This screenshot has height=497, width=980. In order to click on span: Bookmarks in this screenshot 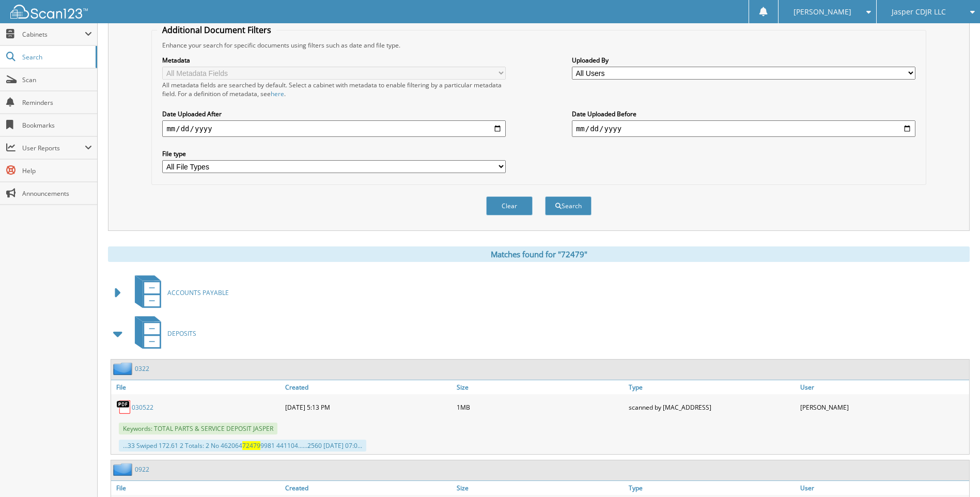, I will do `click(56, 125)`.